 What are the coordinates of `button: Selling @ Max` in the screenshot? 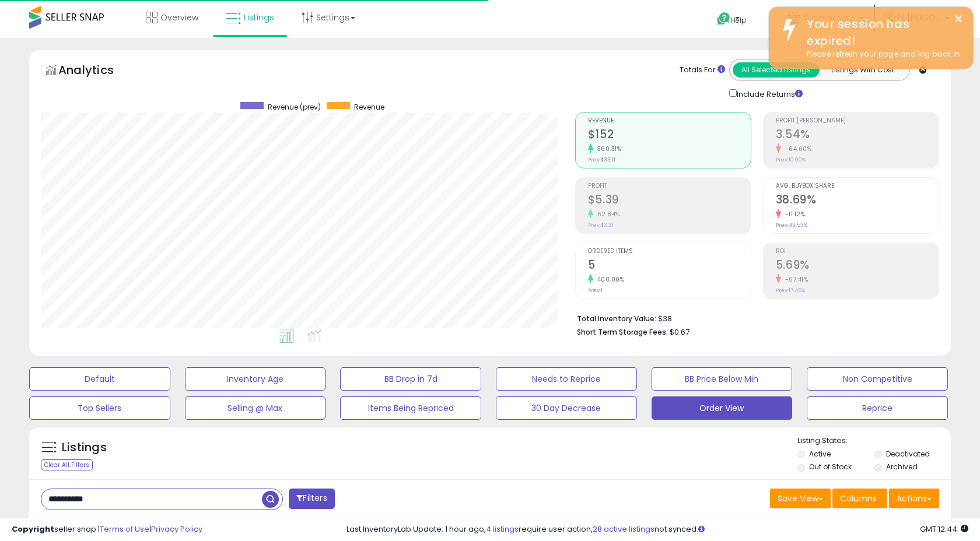 It's located at (256, 408).